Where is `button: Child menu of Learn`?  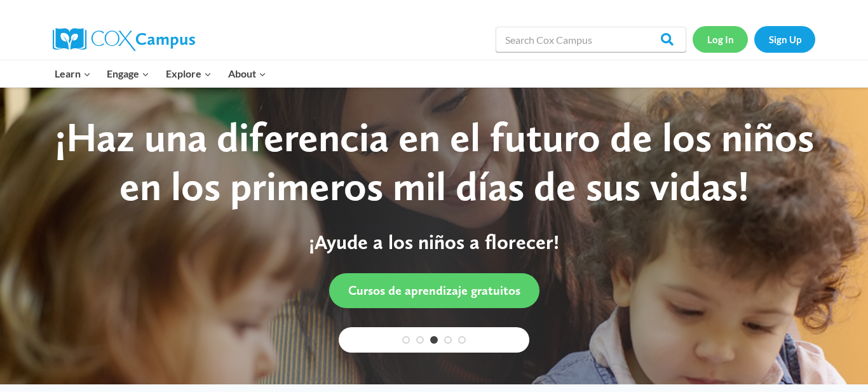 button: Child menu of Learn is located at coordinates (72, 74).